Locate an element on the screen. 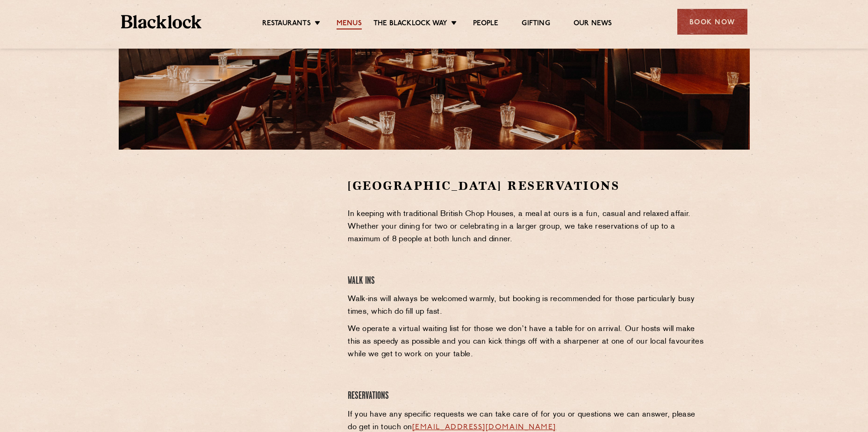  a: Our News is located at coordinates (593, 24).